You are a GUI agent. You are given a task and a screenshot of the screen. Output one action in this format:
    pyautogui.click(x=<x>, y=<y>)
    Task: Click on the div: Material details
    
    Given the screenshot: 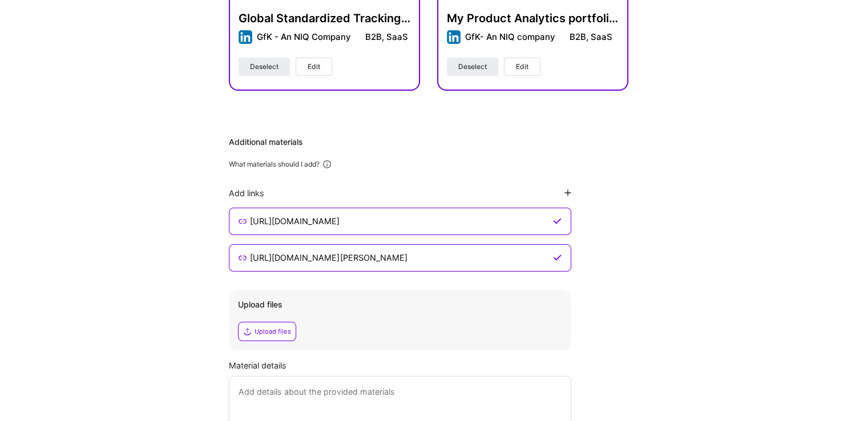 What is the action you would take?
    pyautogui.click(x=429, y=365)
    